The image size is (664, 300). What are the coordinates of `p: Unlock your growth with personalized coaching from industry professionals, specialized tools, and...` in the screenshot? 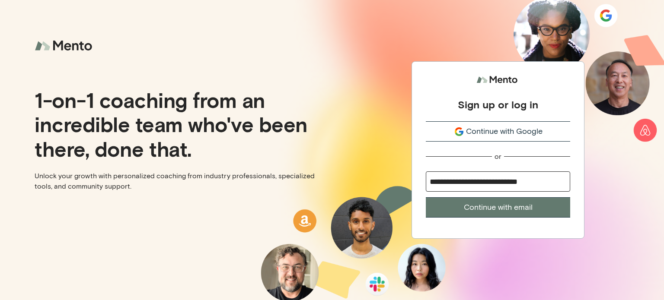 It's located at (180, 182).